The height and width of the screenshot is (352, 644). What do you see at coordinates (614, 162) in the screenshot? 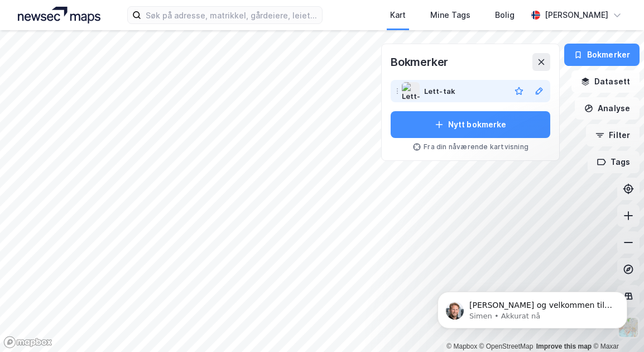
I see `button: Tags` at bounding box center [614, 162].